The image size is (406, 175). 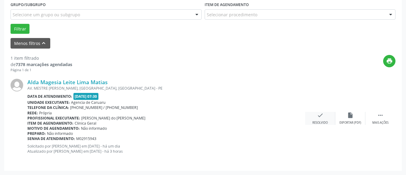 I want to click on button: print, so click(x=389, y=61).